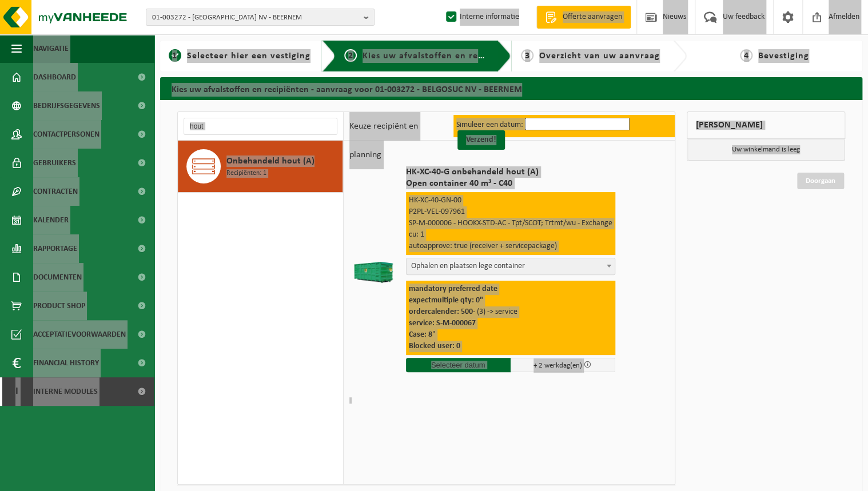 Image resolution: width=868 pixels, height=491 pixels. What do you see at coordinates (175, 56) in the screenshot?
I see `span: 1` at bounding box center [175, 56].